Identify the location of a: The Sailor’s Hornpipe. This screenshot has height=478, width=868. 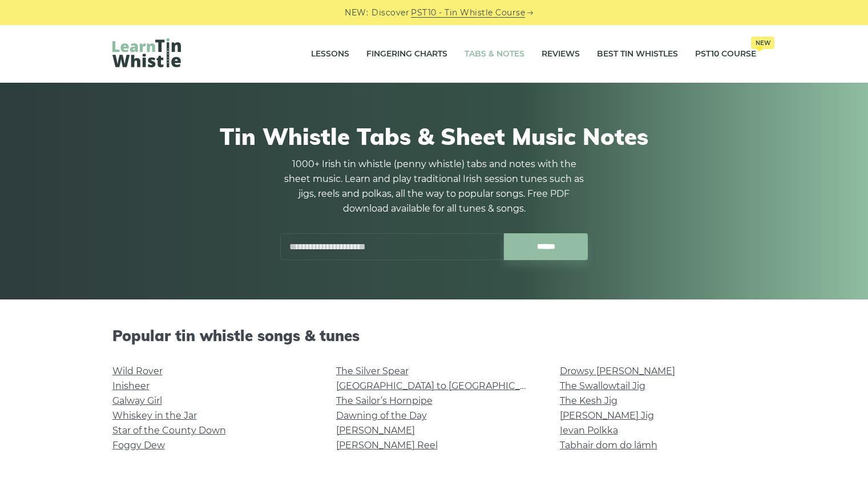
(384, 400).